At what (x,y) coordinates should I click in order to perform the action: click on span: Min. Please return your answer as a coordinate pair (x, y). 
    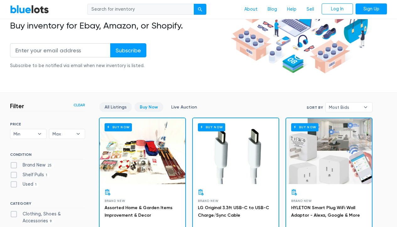
    Looking at the image, I should click on (24, 134).